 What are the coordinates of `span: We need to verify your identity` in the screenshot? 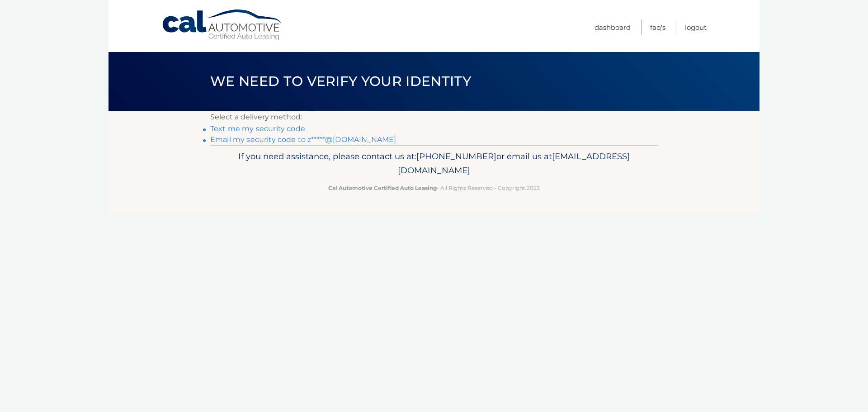 It's located at (340, 81).